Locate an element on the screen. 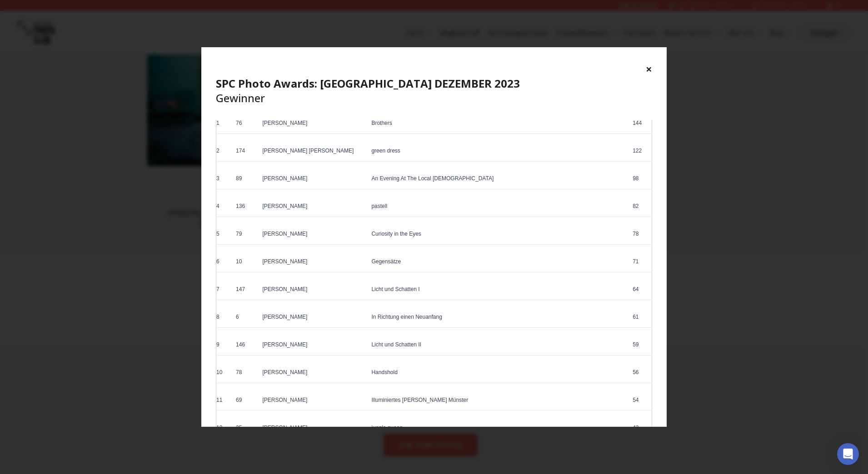 The image size is (868, 474). td: 147 is located at coordinates (246, 291).